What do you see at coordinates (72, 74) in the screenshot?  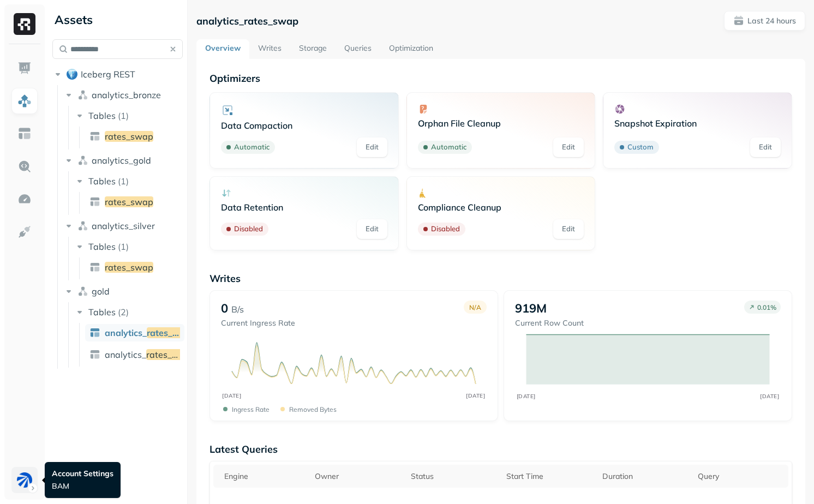 I see `img: root` at bounding box center [72, 74].